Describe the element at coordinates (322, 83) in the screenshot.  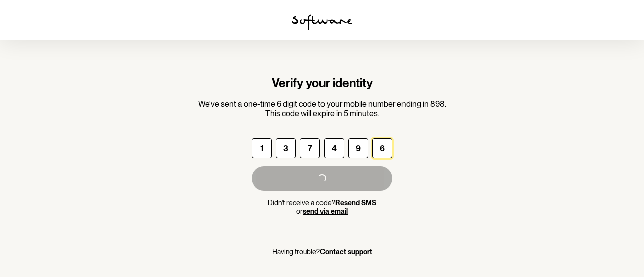
I see `h1: Verify your identity` at that location.